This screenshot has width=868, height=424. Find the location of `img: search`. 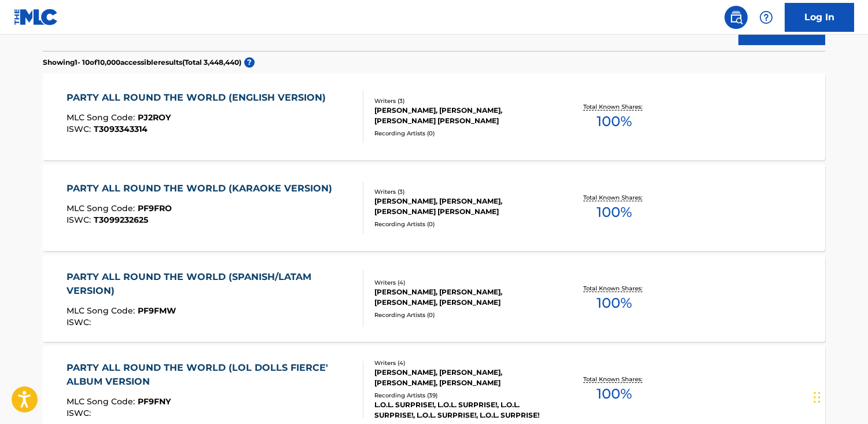

img: search is located at coordinates (736, 17).